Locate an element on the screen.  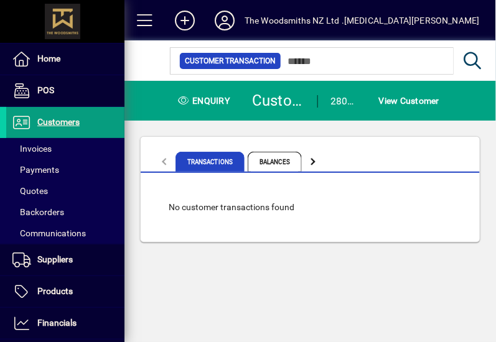
a: Home is located at coordinates (65, 59).